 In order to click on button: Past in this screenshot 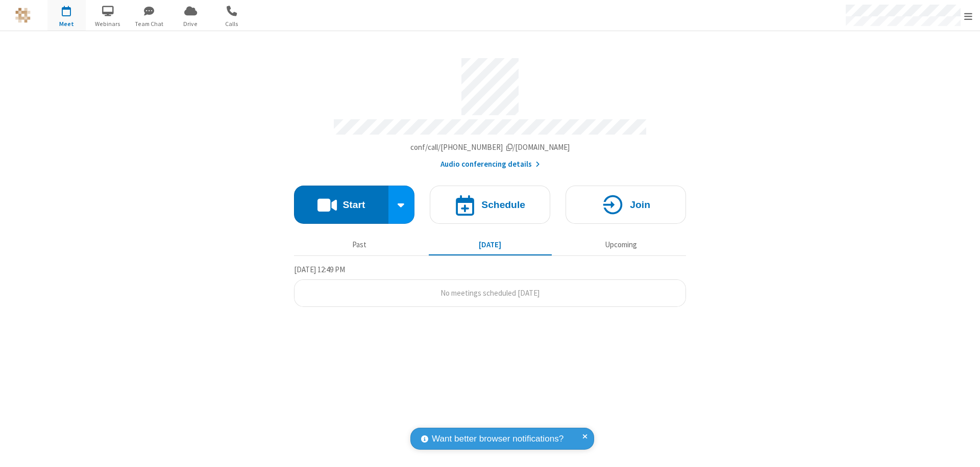, I will do `click(359, 245)`.